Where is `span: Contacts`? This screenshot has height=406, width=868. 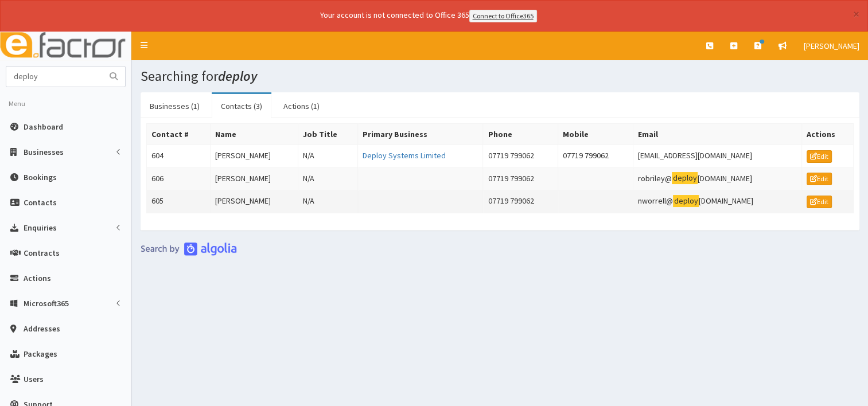
span: Contacts is located at coordinates (41, 203).